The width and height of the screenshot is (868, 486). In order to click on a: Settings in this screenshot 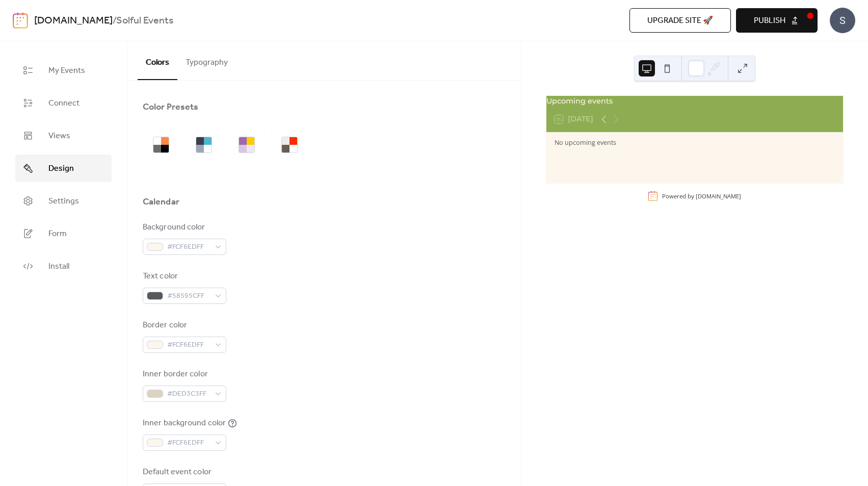, I will do `click(63, 201)`.